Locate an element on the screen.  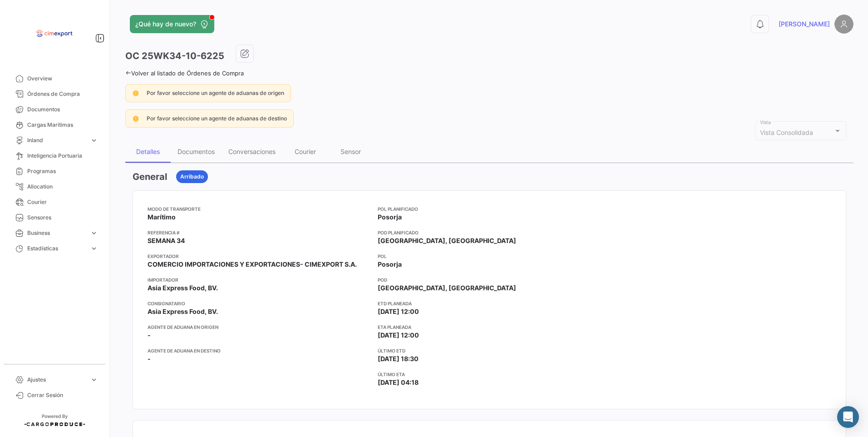
span: Arribado is located at coordinates (192, 177).